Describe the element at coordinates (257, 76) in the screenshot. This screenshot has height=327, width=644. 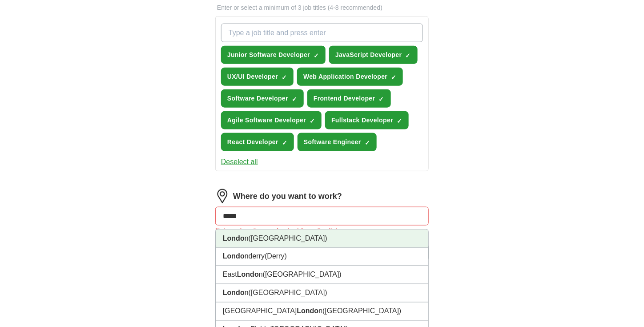
I see `button: UX/UI Developer✓` at that location.